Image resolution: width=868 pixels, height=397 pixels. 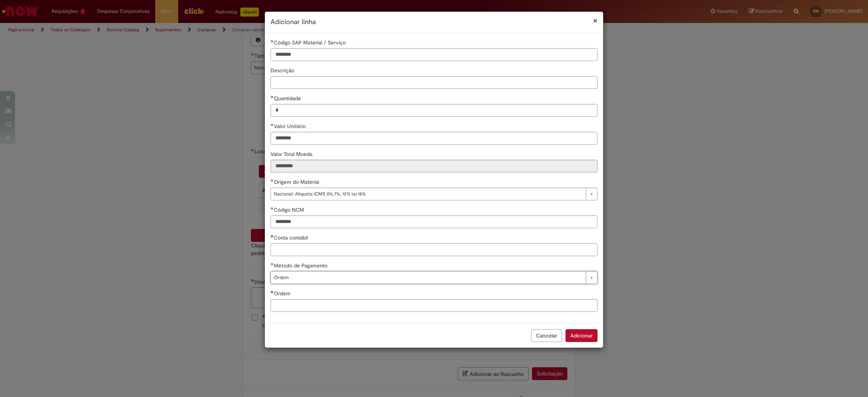 What do you see at coordinates (290, 210) in the screenshot?
I see `span: Código NCM` at bounding box center [290, 210].